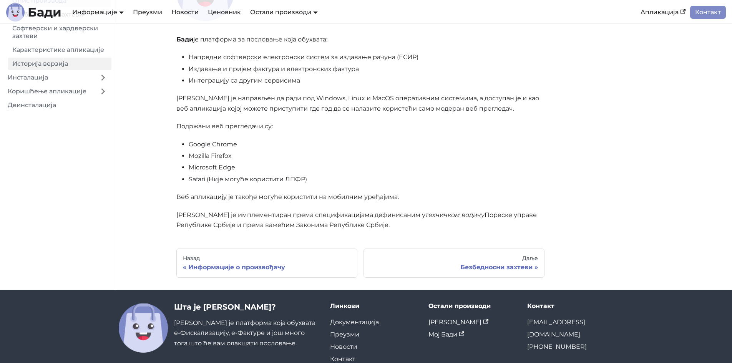 The height and width of the screenshot is (363, 732). I want to click on a: ДаљеБезбедносни захтеви, so click(454, 263).